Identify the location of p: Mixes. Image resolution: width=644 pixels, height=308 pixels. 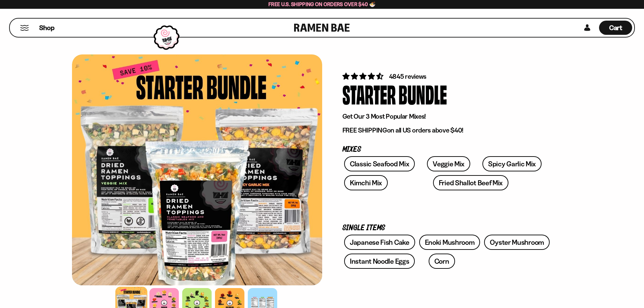
(447, 150).